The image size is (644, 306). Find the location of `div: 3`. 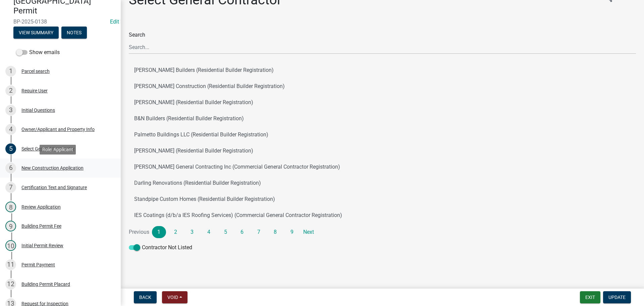

div: 3 is located at coordinates (11, 110).